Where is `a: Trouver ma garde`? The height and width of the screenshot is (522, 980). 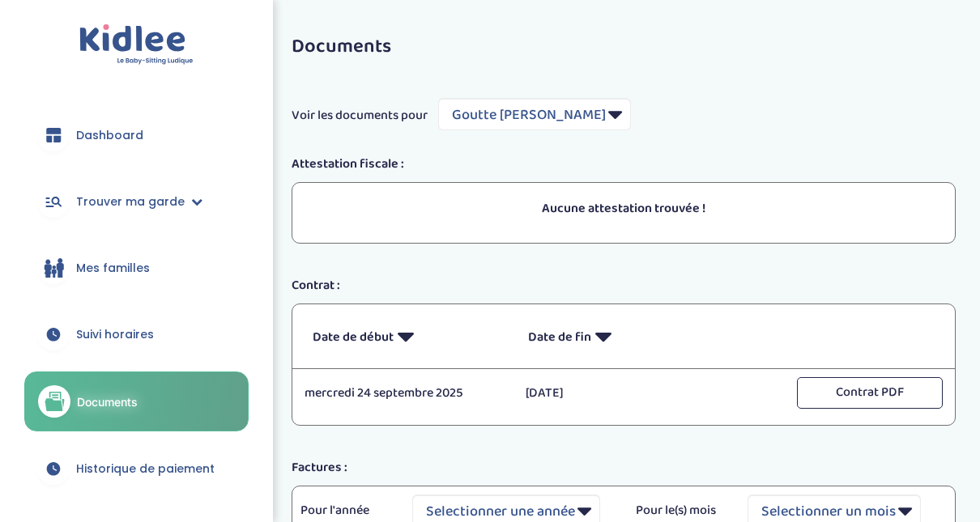
a: Trouver ma garde is located at coordinates (136, 202).